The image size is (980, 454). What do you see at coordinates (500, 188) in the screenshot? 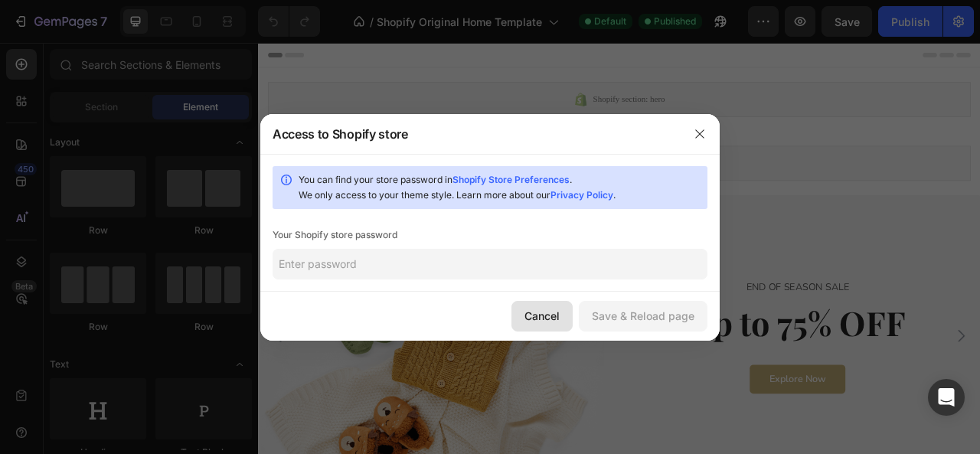
I see `div: You can find your store password in . We only access to your theme style. Learn more about our .` at bounding box center [500, 188].